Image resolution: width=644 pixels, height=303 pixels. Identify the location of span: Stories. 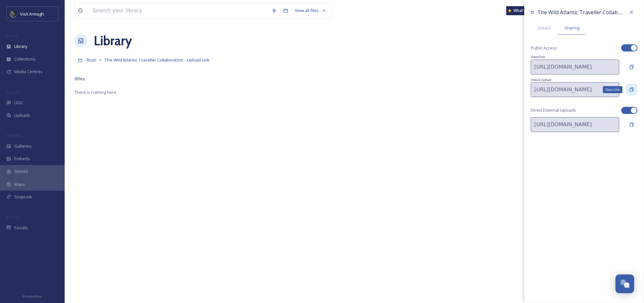
(21, 171).